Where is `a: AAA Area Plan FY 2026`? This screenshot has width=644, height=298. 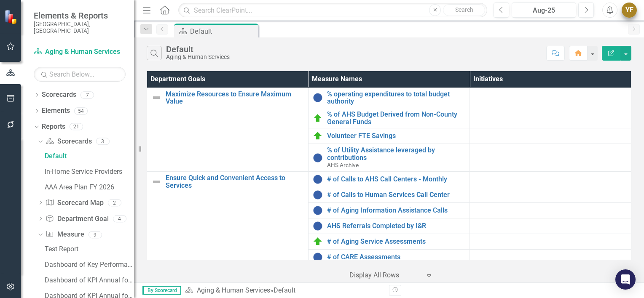 a: AAA Area Plan FY 2026 is located at coordinates (88, 187).